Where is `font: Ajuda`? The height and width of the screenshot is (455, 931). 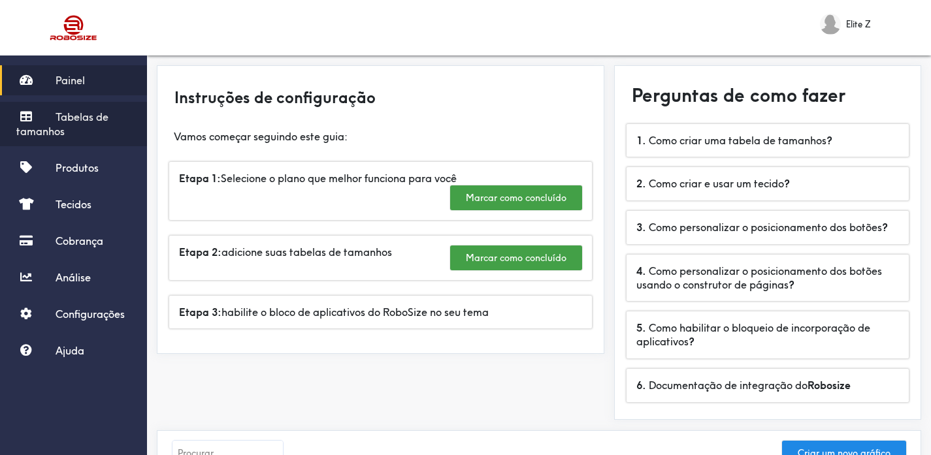 font: Ajuda is located at coordinates (70, 351).